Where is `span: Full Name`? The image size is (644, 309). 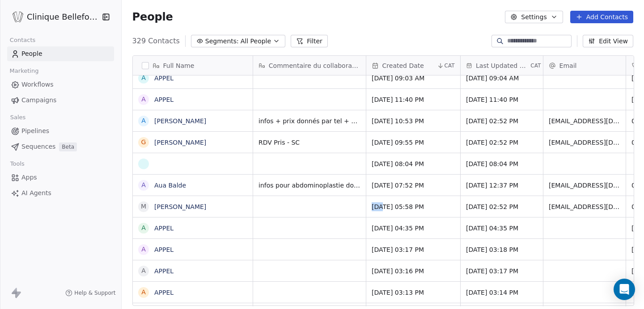
span: Full Name is located at coordinates (179, 66).